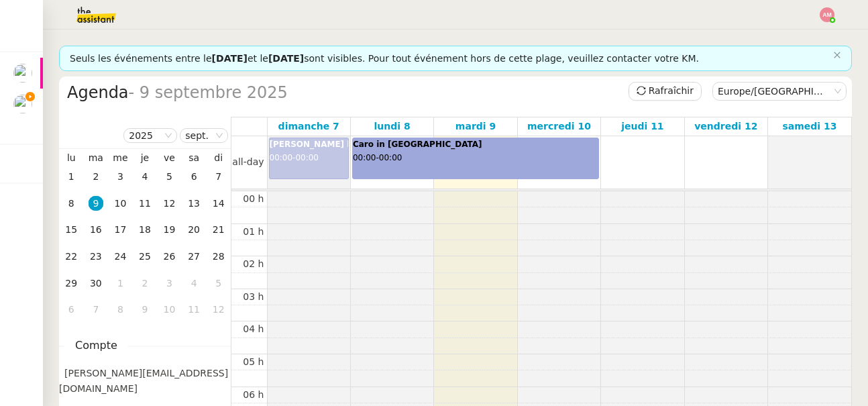  Describe the element at coordinates (120, 230) in the screenshot. I see `td: 17/09/2025` at that location.